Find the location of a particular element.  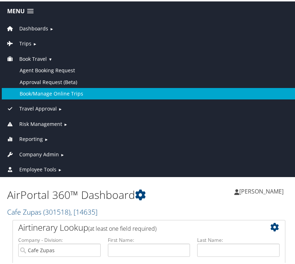

a: Trips is located at coordinates (18, 42).